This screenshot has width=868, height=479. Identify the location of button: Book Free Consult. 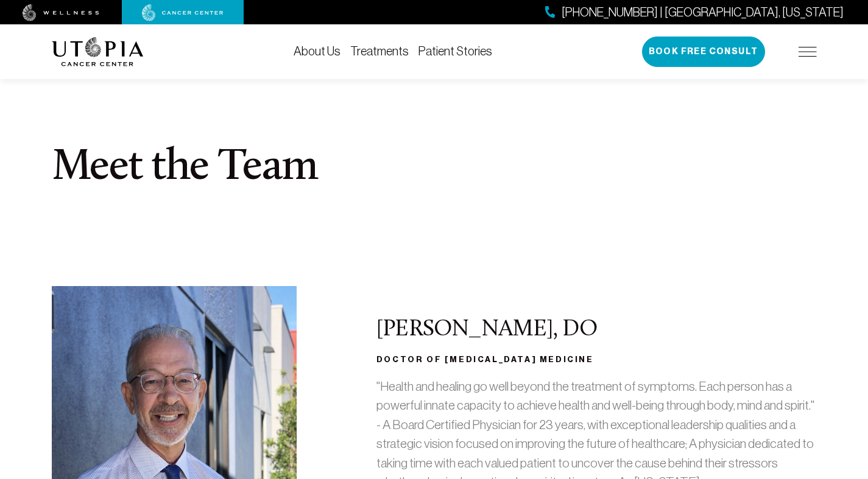
(704, 52).